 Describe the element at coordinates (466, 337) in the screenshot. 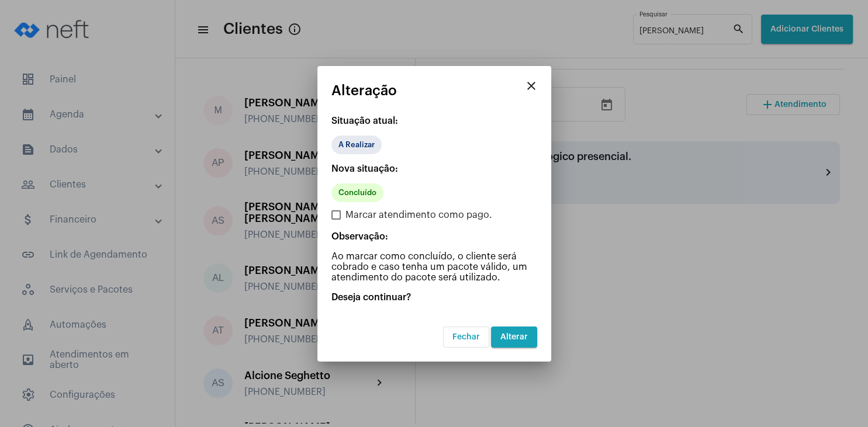

I see `button: Fechar` at that location.